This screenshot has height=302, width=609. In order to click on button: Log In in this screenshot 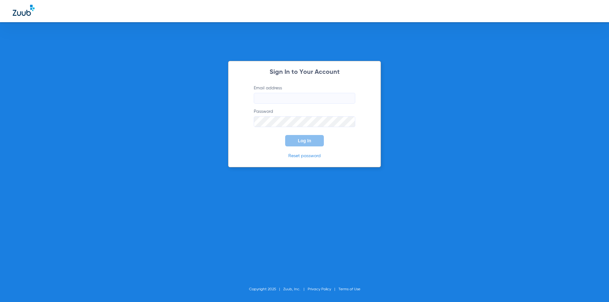, I will do `click(305, 141)`.